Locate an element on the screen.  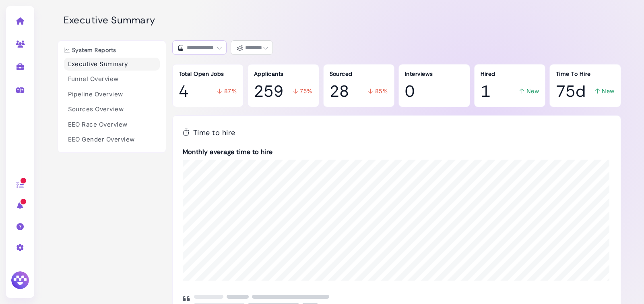
a: EEO Race Overview is located at coordinates (112, 124).